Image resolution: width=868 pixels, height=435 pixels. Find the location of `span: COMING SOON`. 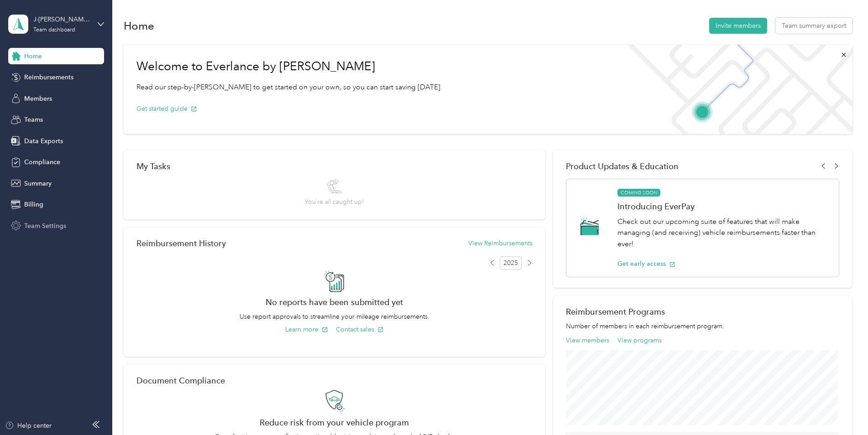

span: COMING SOON is located at coordinates (639, 193).